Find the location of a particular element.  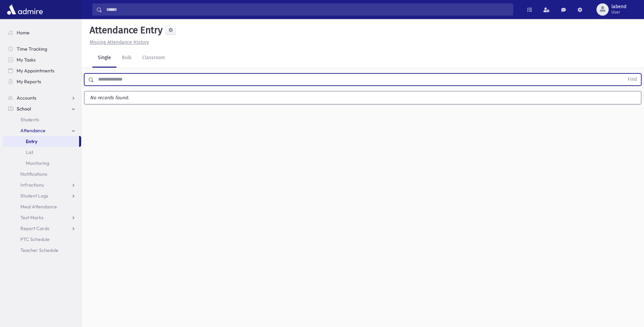

a: My Reports is located at coordinates (42, 82).